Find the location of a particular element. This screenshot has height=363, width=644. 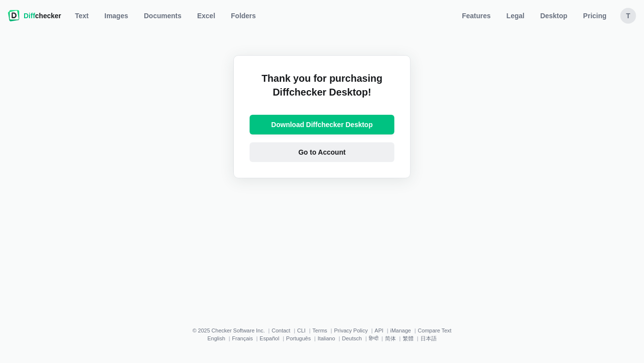

button: t is located at coordinates (628, 16).